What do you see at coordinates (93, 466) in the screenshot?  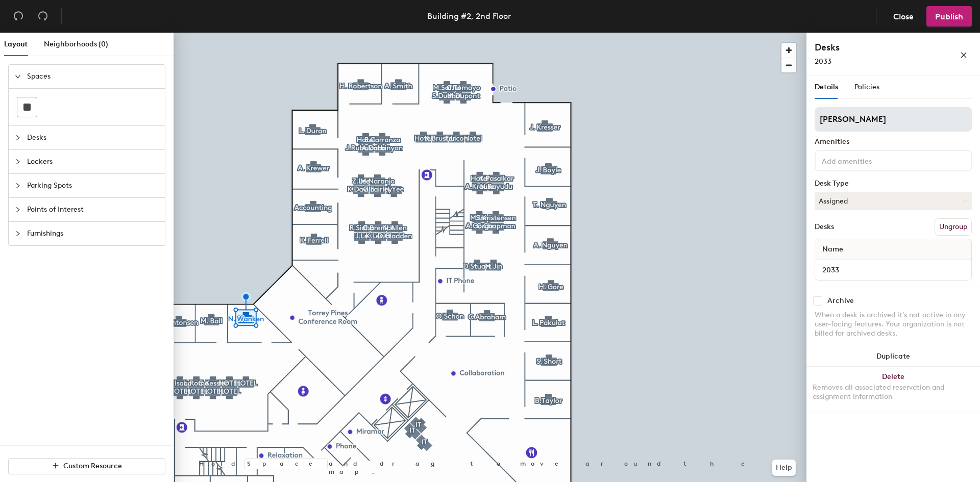 I see `span: Custom Resource` at bounding box center [93, 466].